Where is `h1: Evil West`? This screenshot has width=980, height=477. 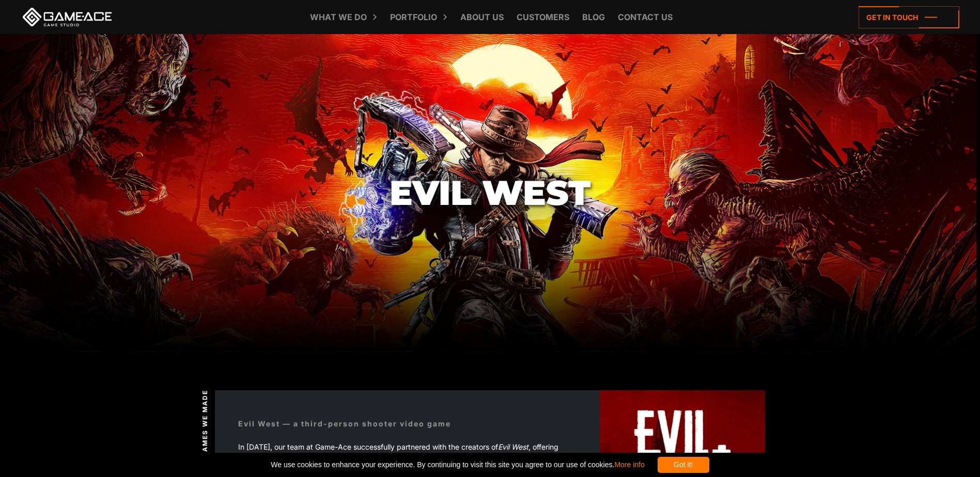
h1: Evil West is located at coordinates (490, 192).